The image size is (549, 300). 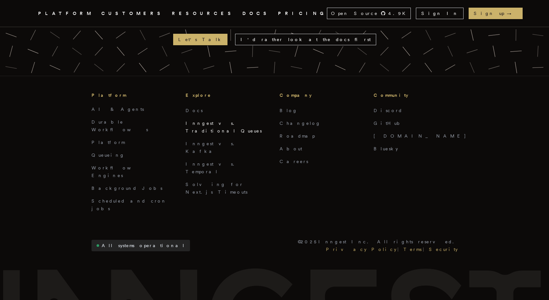 What do you see at coordinates (141, 245) in the screenshot?
I see `a: All systems operational` at bounding box center [141, 245].